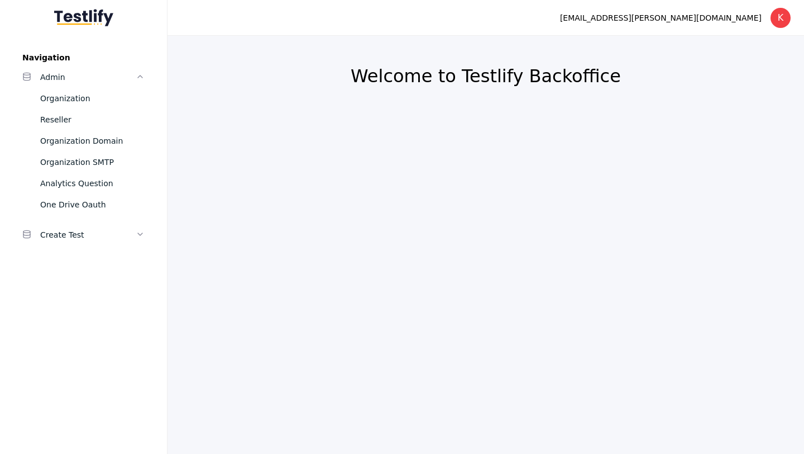  Describe the element at coordinates (83, 98) in the screenshot. I see `a: Organization` at that location.